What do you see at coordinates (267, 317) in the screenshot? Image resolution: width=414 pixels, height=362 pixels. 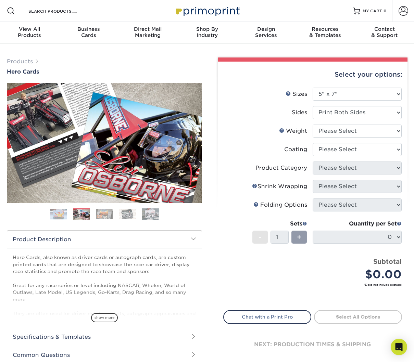 I see `a: Chat with a Print Pro` at bounding box center [267, 317].